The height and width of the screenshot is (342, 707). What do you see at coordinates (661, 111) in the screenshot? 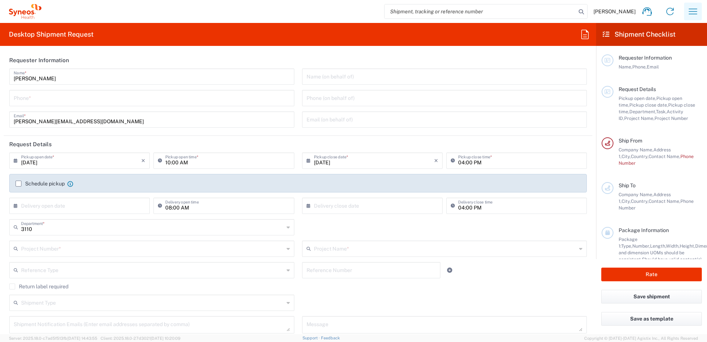
I see `span: Task,` at bounding box center [661, 111].